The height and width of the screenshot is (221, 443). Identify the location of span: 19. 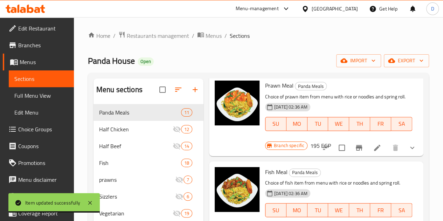
(187, 213).